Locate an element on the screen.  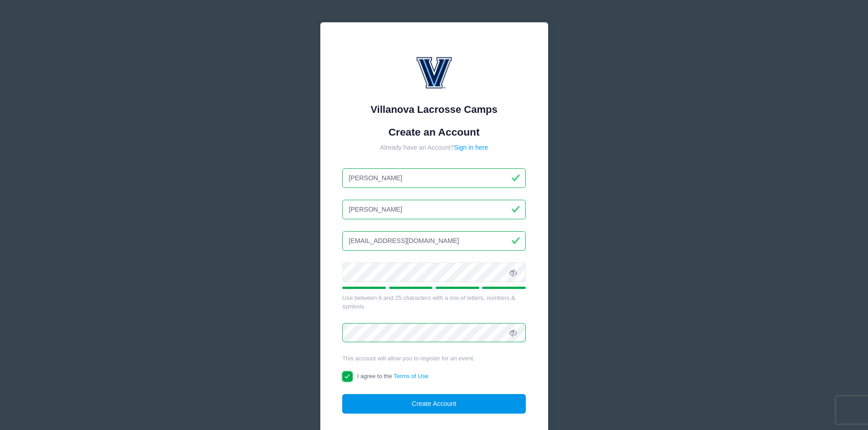
div: Already have an Account? is located at coordinates (434, 147).